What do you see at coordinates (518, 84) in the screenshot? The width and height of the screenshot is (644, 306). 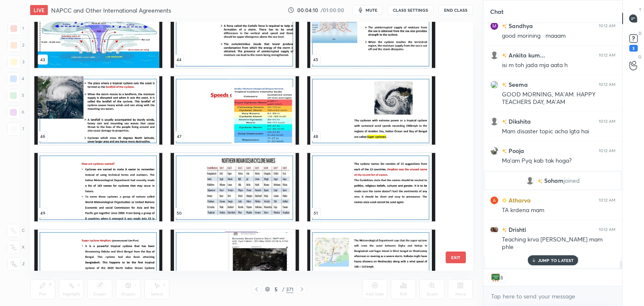 I see `h6: Seema` at bounding box center [518, 84].